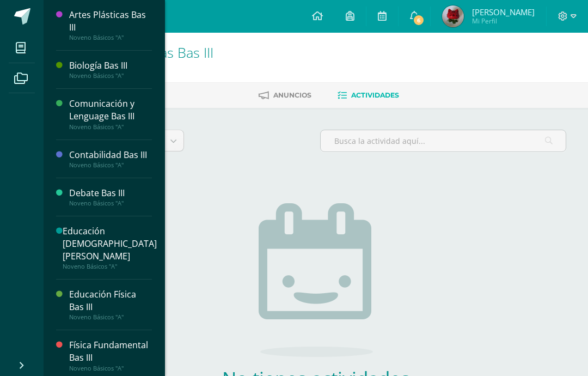 This screenshot has height=376, width=588. I want to click on a: Educación Física Bas IIINoveno Básicos "A", so click(111, 305).